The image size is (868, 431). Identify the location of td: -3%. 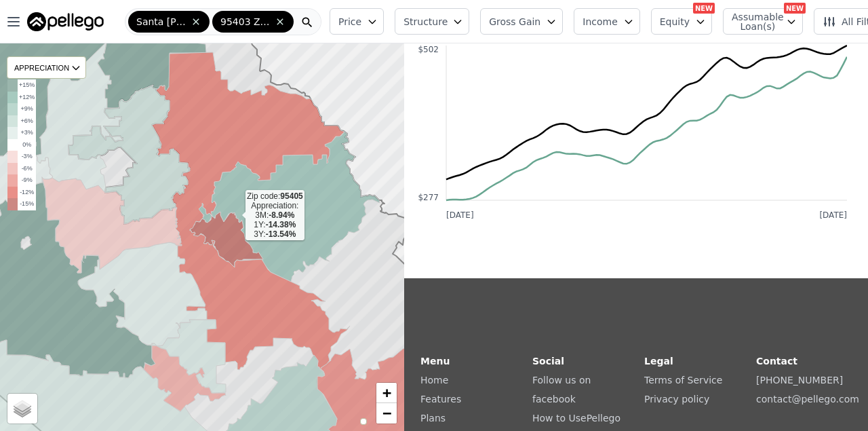
(27, 157).